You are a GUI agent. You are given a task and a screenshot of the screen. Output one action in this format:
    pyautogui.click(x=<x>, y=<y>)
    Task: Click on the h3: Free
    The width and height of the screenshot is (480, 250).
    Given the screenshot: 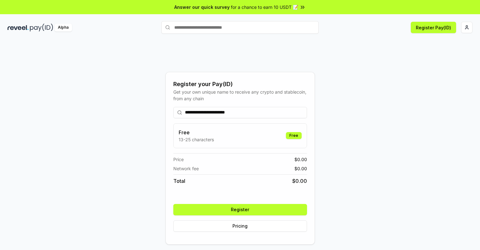 What is the action you would take?
    pyautogui.click(x=196, y=132)
    